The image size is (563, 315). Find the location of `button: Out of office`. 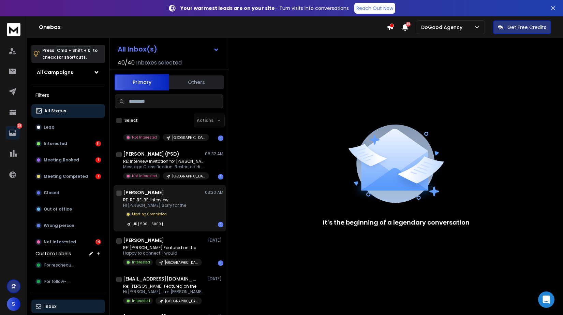

button: Out of office is located at coordinates (68, 209).